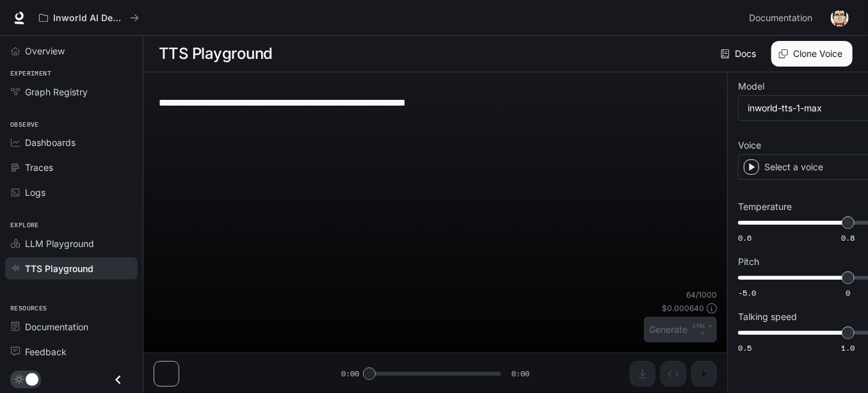 This screenshot has height=393, width=868. What do you see at coordinates (89, 18) in the screenshot?
I see `button: All workspaces` at bounding box center [89, 18].